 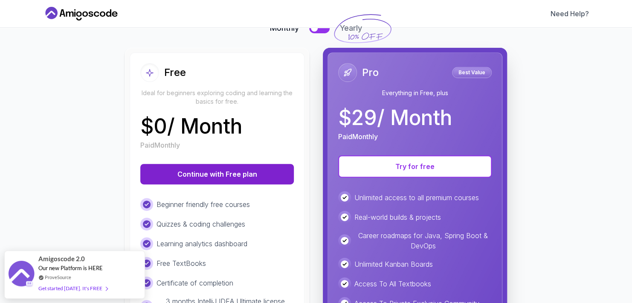 What do you see at coordinates (398, 217) in the screenshot?
I see `p: Real-world builds & projects` at bounding box center [398, 217].